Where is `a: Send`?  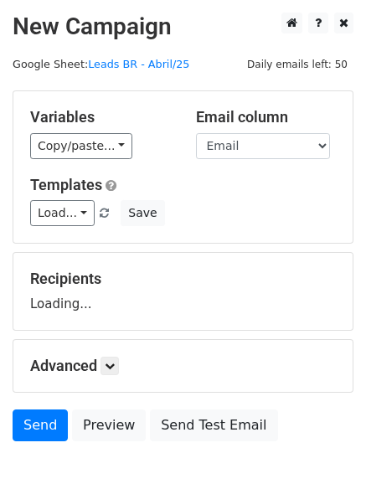
a: Send is located at coordinates (40, 425).